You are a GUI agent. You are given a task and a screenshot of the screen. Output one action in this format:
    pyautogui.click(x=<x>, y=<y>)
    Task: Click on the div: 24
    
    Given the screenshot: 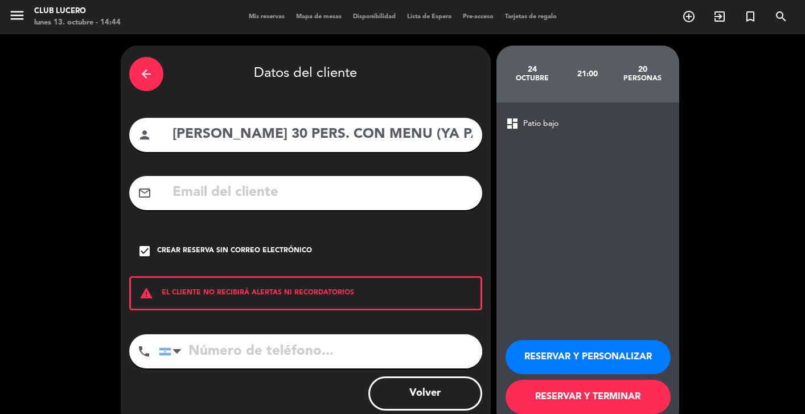 What is the action you would take?
    pyautogui.click(x=532, y=69)
    